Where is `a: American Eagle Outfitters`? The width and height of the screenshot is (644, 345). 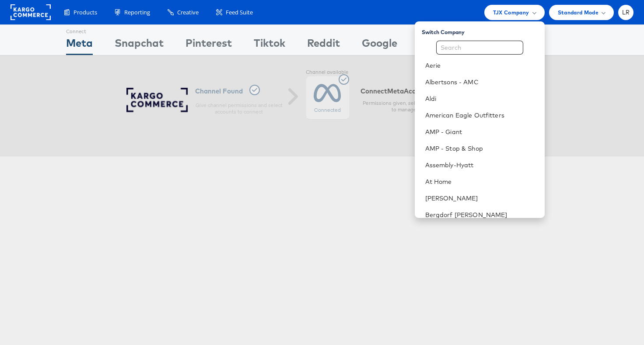 a: American Eagle Outfitters is located at coordinates (481, 115).